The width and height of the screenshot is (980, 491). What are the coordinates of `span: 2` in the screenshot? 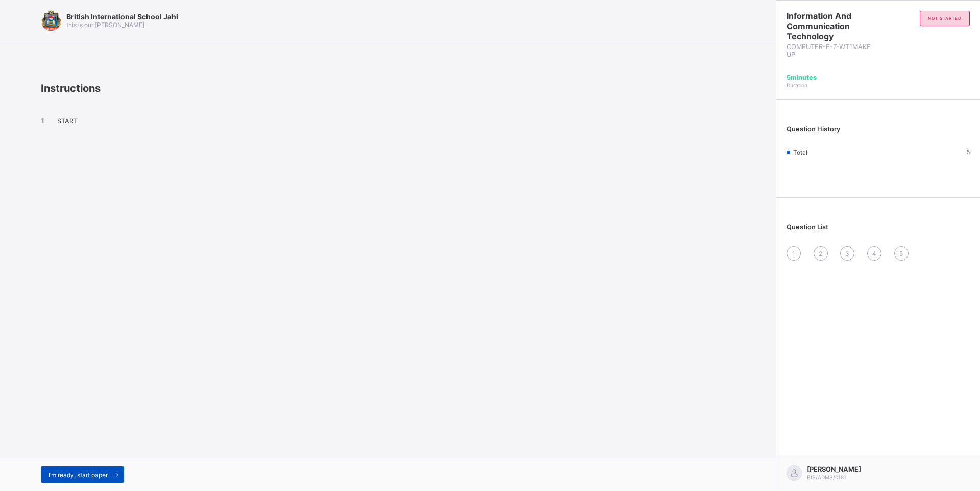 It's located at (820, 253).